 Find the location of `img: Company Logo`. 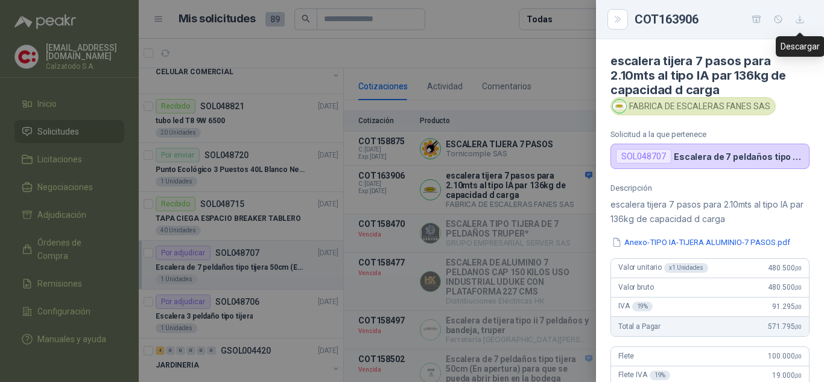

img: Company Logo is located at coordinates (620, 106).